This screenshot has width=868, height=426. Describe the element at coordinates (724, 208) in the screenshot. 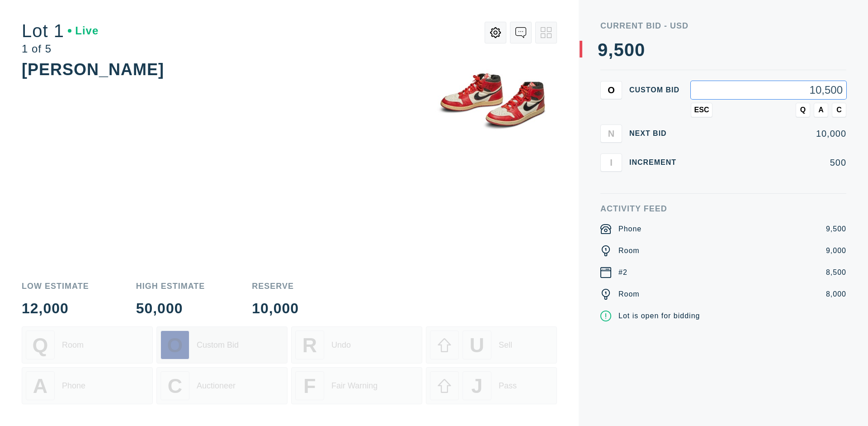

I see `div: Activity Feed` at that location.